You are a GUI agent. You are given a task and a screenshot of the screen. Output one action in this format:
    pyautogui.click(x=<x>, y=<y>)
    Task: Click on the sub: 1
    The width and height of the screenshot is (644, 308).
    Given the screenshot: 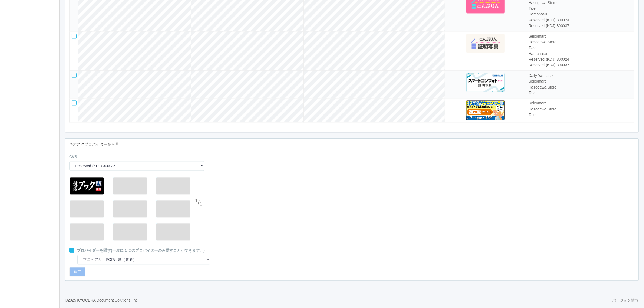 What is the action you would take?
    pyautogui.click(x=201, y=204)
    